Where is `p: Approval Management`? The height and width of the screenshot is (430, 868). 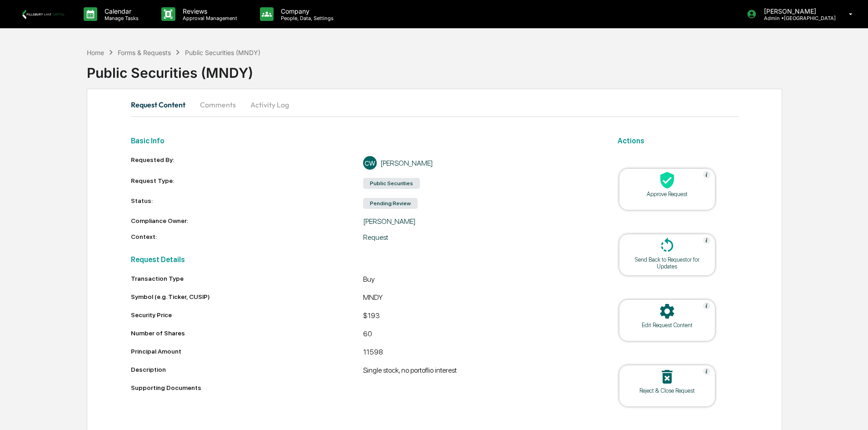
p: Approval Management is located at coordinates (208, 18).